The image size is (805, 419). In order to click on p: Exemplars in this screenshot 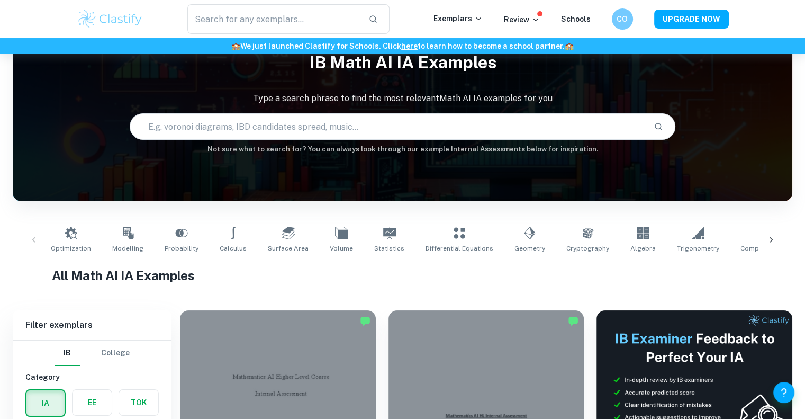, I will do `click(458, 19)`.